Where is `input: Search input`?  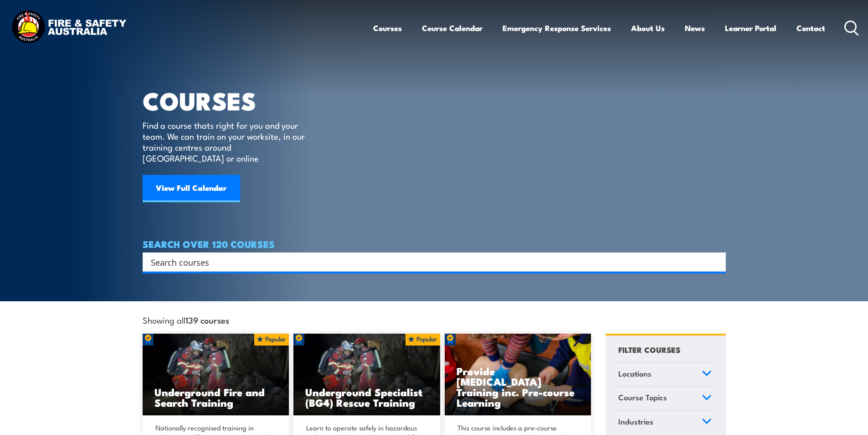
input: Search input is located at coordinates (428, 262).